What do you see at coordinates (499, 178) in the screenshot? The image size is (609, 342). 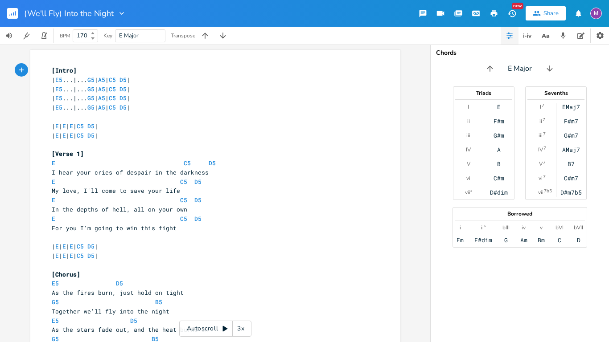 I see `div: C#m` at bounding box center [499, 178].